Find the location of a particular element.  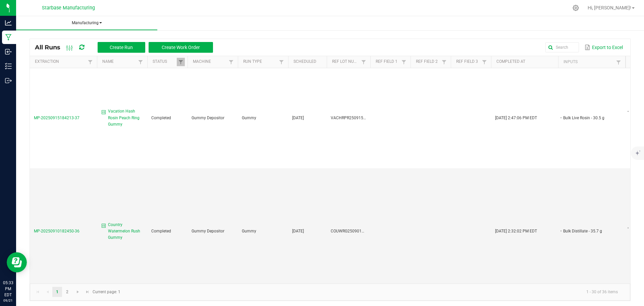

inline-svg: Inventory is located at coordinates (8, 66).